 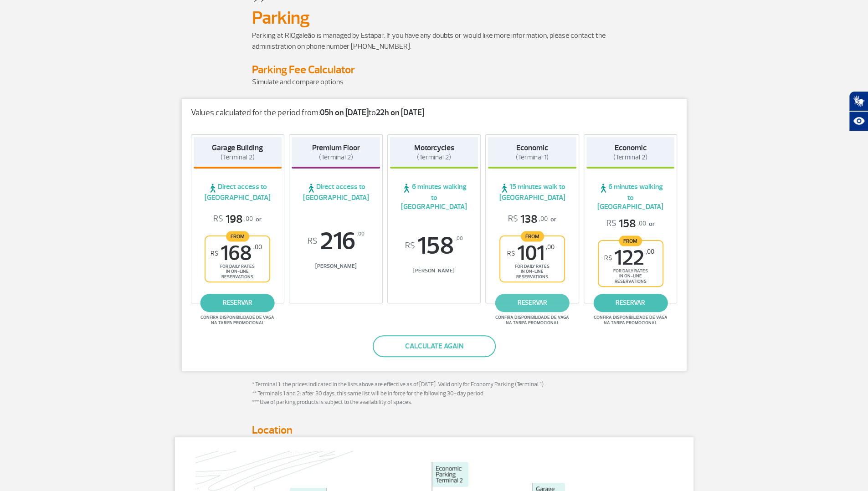 What do you see at coordinates (434, 18) in the screenshot?
I see `h1: Parking` at bounding box center [434, 18].